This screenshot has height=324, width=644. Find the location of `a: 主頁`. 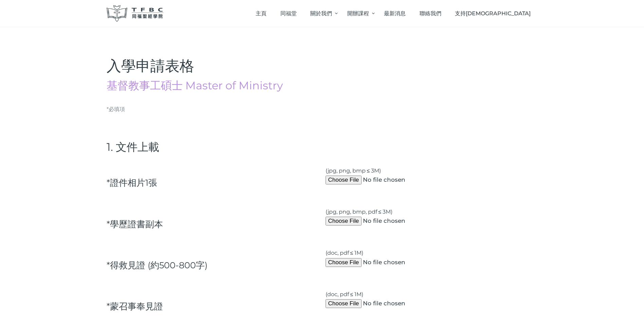

a: 主頁 is located at coordinates (261, 13).